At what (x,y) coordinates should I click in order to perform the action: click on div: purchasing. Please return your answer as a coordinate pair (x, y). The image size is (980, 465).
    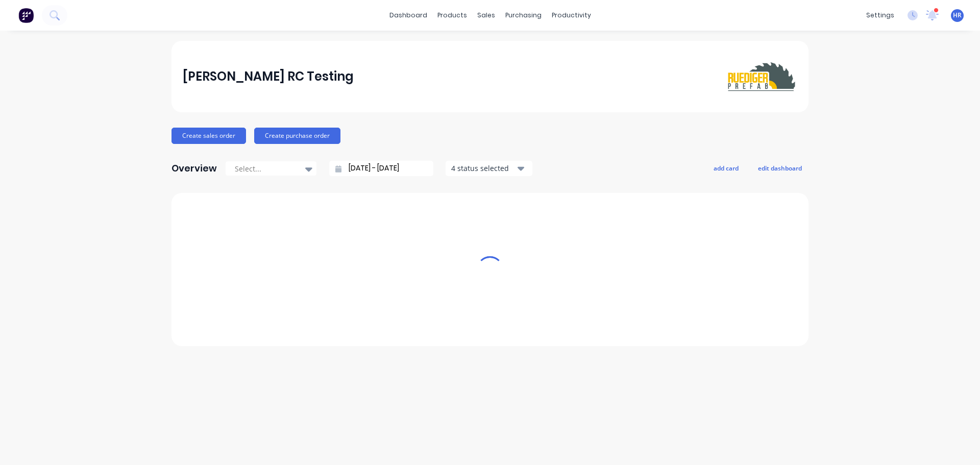
    Looking at the image, I should click on (523, 15).